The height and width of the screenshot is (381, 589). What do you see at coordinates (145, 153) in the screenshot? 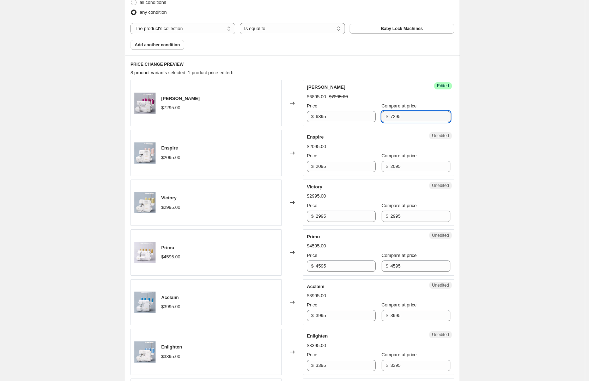
I see `img: image_5f6d877fd6c2c_ENSPIRE-01_83d20763-c9ef-48a9-98da-c7e85b6151c1_80x.jpg` at bounding box center [145, 153].